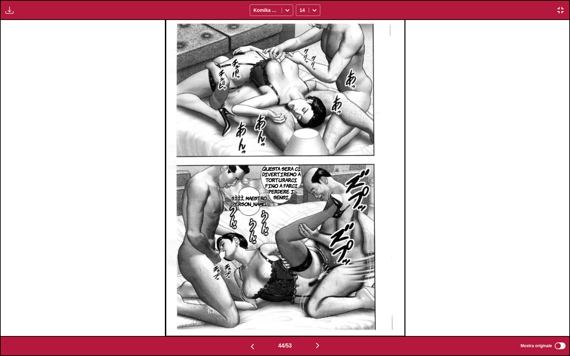 The height and width of the screenshot is (356, 570). What do you see at coordinates (10, 10) in the screenshot?
I see `img: Download translated images` at bounding box center [10, 10].